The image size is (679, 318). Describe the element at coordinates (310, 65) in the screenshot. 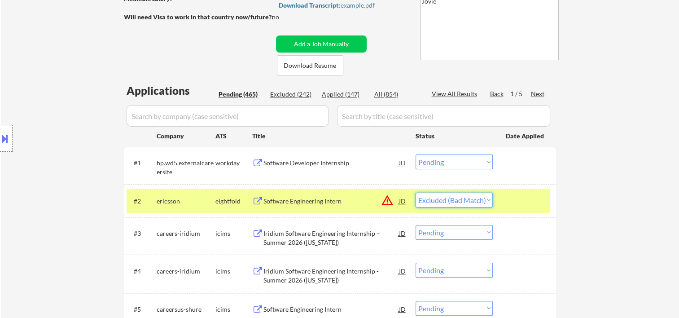

I see `button: Download Resume` at that location.